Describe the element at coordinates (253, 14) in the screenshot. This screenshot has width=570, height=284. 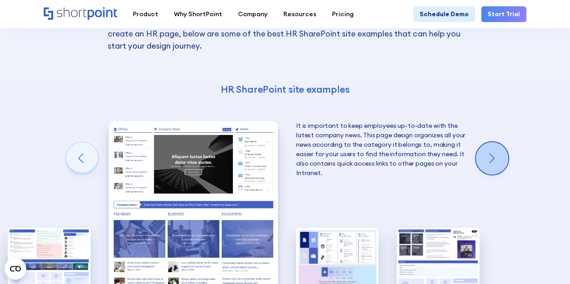
I see `div: Company` at that location.